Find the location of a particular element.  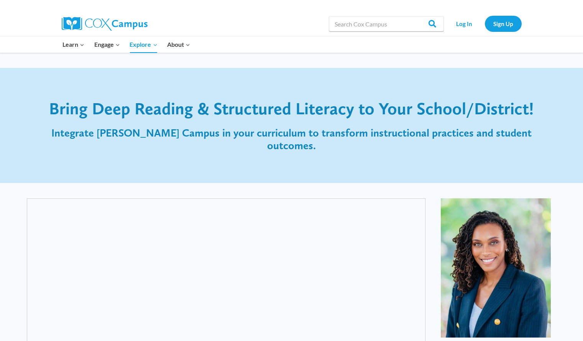

span: Explore is located at coordinates (143, 44).